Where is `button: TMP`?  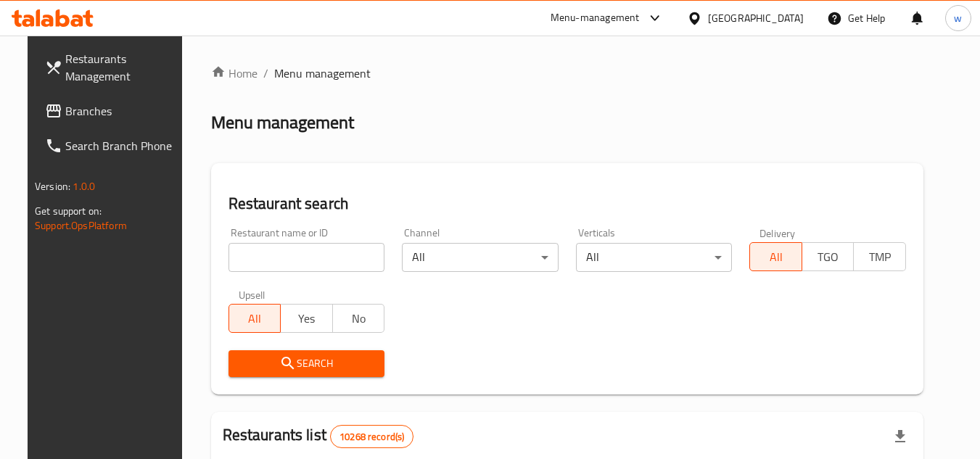 button: TMP is located at coordinates (879, 257).